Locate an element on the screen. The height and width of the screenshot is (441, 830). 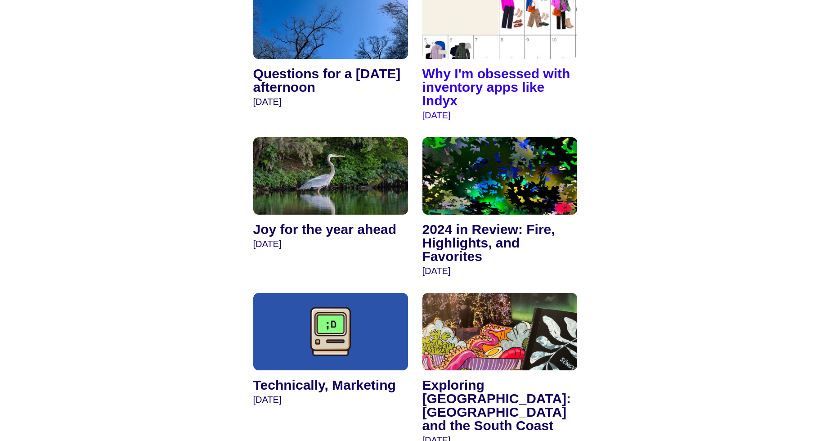
h4: 2024 in Review: Fire, Highlights, and Favorites is located at coordinates (500, 243).